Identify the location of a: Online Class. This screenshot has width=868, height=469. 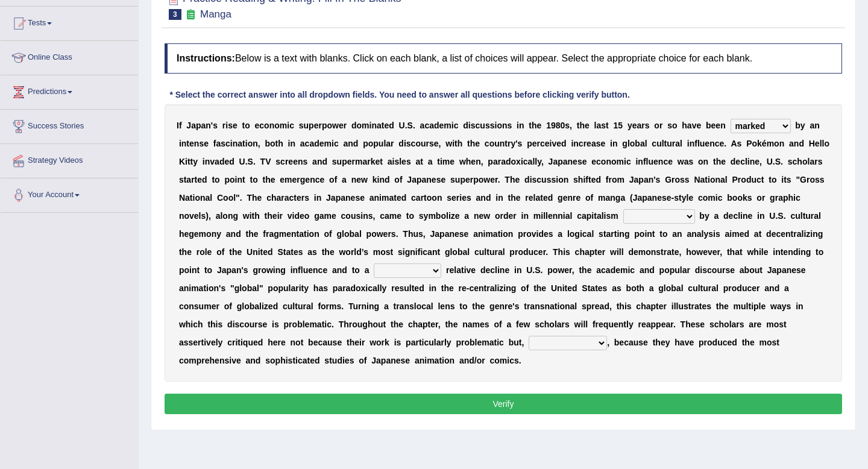
(70, 56).